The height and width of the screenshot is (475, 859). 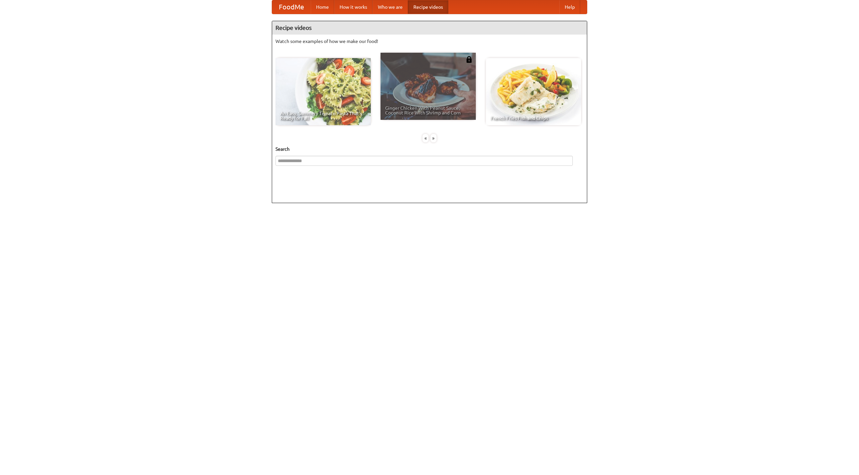 What do you see at coordinates (430, 28) in the screenshot?
I see `h4: Recipe videos` at bounding box center [430, 28].